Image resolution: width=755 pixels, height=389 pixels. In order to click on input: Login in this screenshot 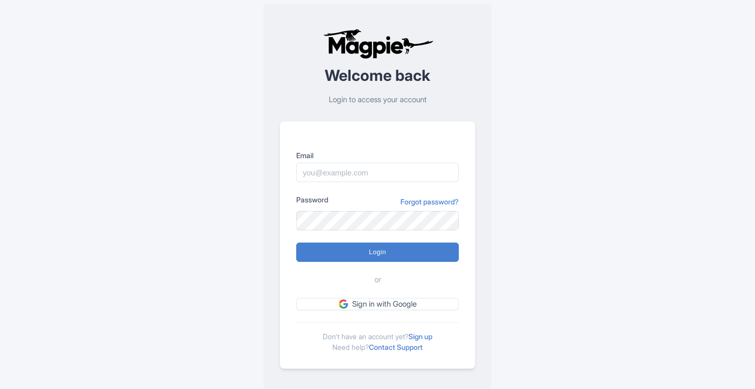, I will do `click(377, 252)`.